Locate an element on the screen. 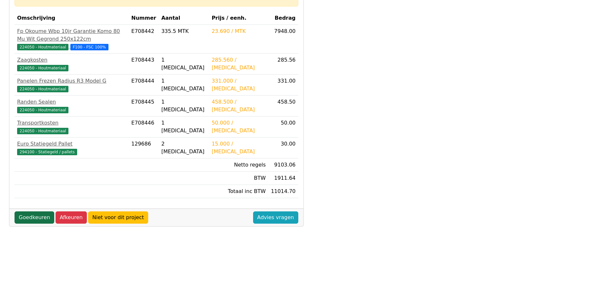  td: 50.00 is located at coordinates (283, 127).